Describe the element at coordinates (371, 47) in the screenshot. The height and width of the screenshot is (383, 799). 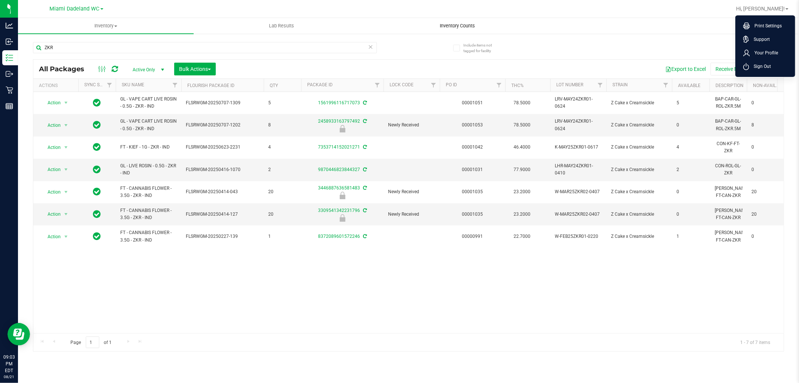
I see `span: Clear` at that location.